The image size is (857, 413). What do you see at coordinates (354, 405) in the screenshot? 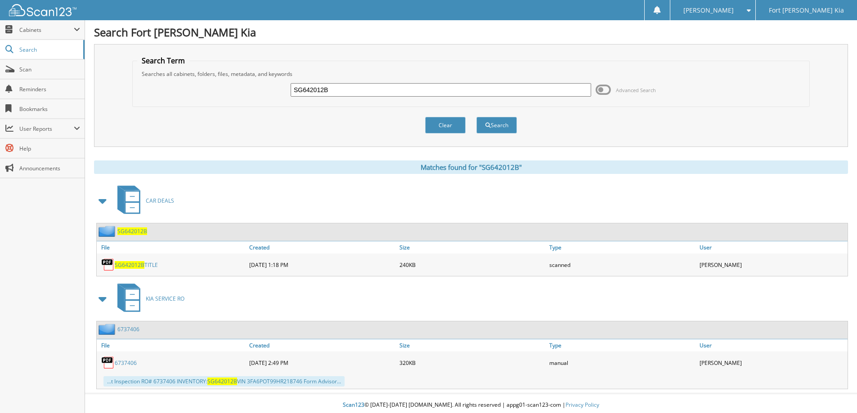
I see `span: Scan123` at bounding box center [354, 405].